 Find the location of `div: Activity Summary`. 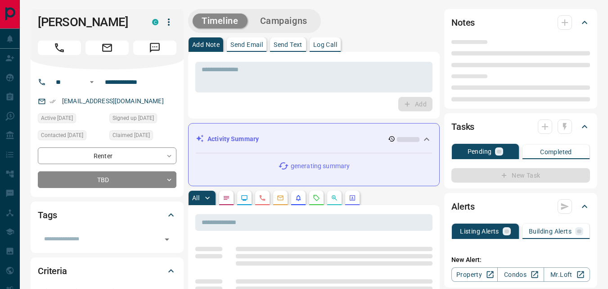

div: Activity Summary is located at coordinates (314, 139).